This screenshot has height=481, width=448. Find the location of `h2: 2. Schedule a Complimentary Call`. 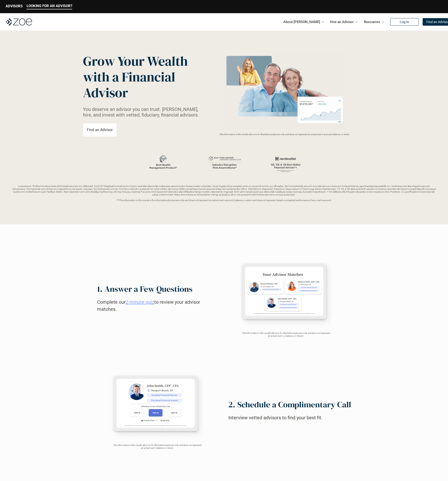

h2: 2. Schedule a Complimentary Call is located at coordinates (290, 404).